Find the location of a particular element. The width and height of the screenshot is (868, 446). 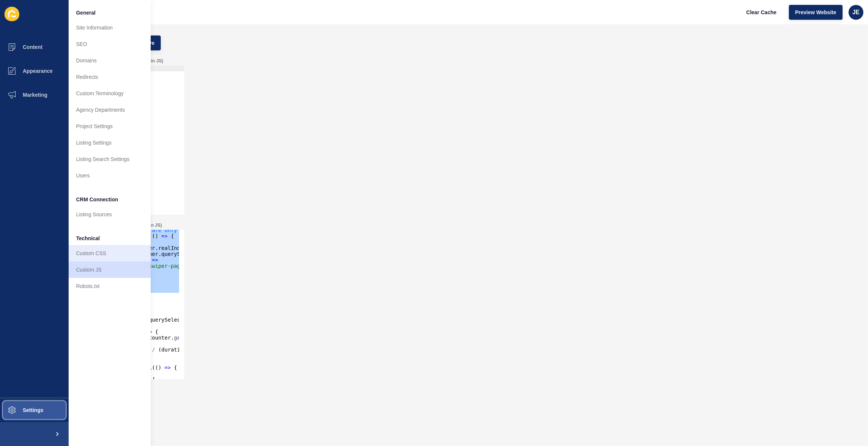

a: Redirects is located at coordinates (110, 77).